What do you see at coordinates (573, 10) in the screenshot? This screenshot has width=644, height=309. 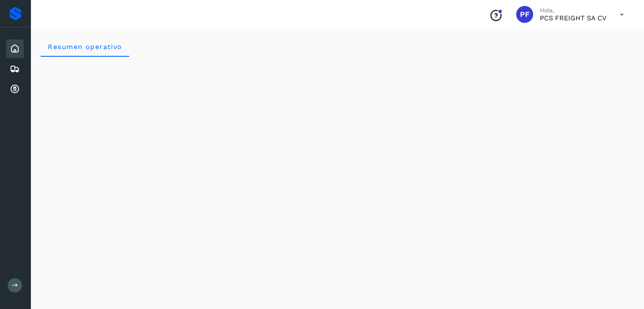 I see `p: Hola,` at bounding box center [573, 10].